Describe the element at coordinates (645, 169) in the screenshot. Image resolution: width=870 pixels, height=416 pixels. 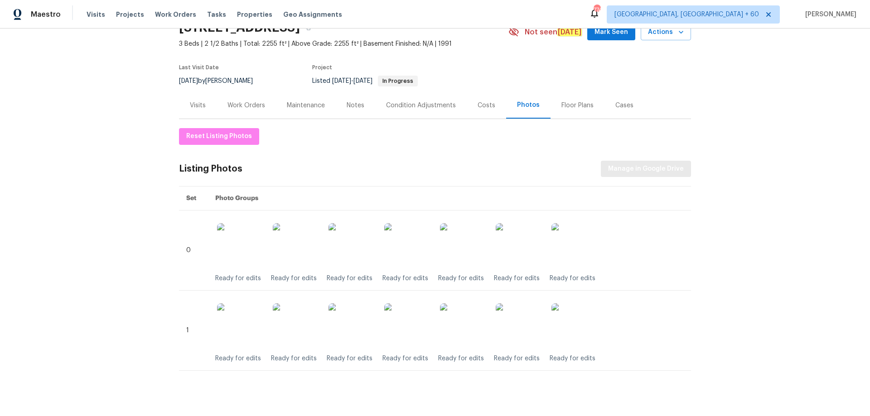
I see `span: Manage in Google Drive` at that location.